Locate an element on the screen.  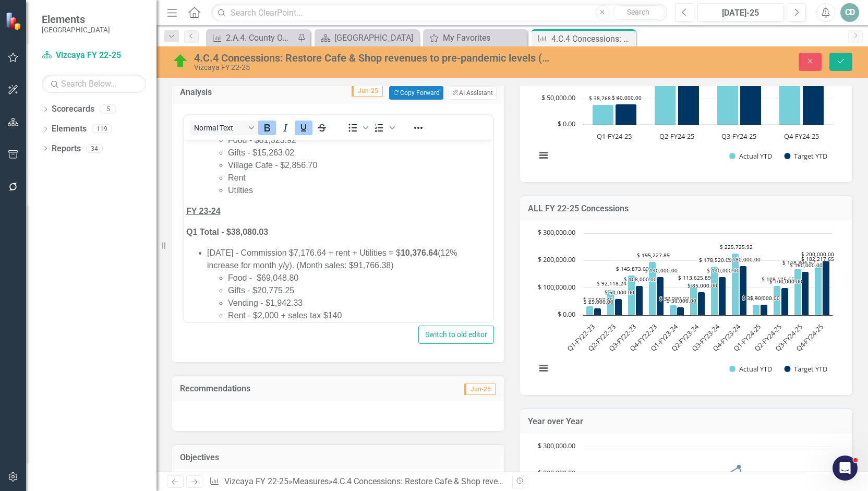
text: Q1-FY23-24 is located at coordinates (664, 338).